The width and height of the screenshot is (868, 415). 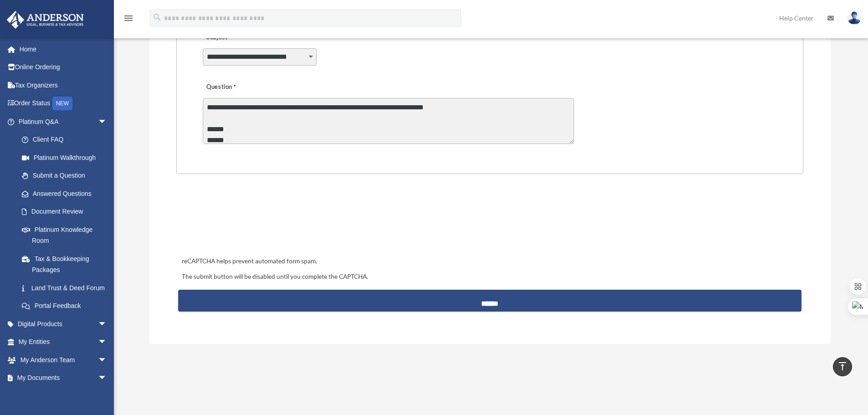 I want to click on a: Home, so click(x=64, y=49).